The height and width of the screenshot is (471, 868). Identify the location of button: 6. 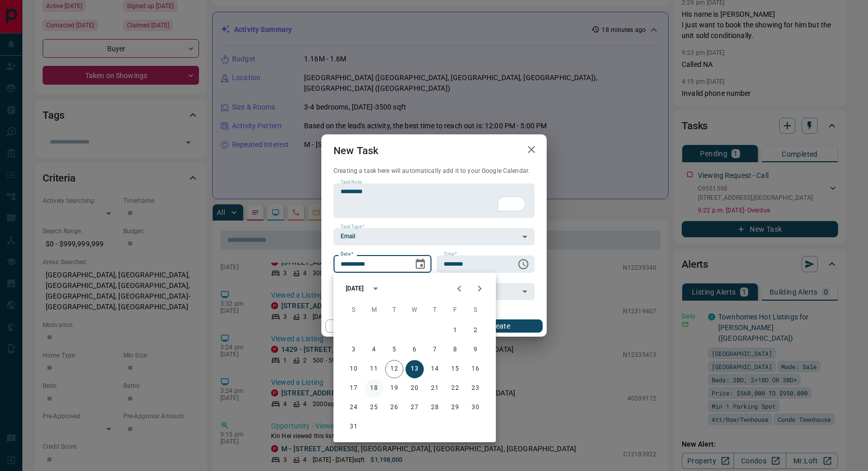
(415, 350).